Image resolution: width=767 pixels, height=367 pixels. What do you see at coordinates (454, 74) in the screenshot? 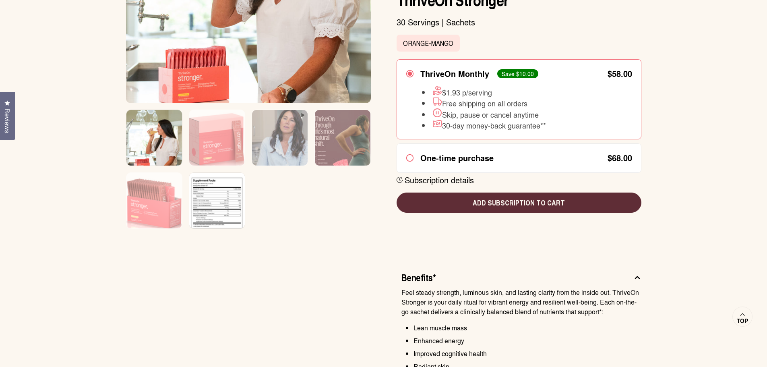
I see `div: ThriveOn Monthly` at bounding box center [454, 74].